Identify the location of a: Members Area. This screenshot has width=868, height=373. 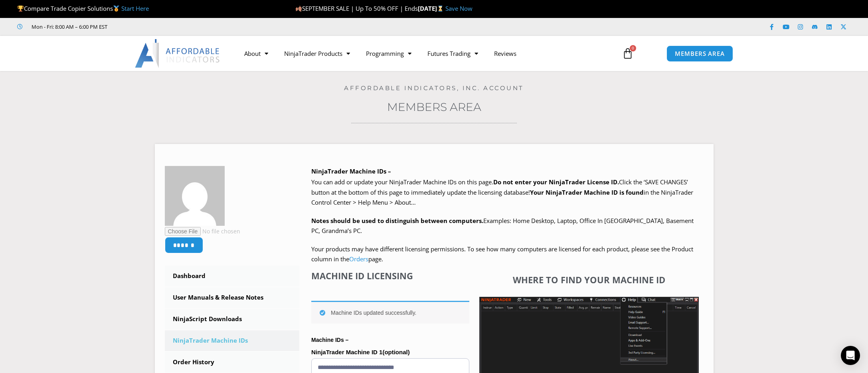
(434, 107).